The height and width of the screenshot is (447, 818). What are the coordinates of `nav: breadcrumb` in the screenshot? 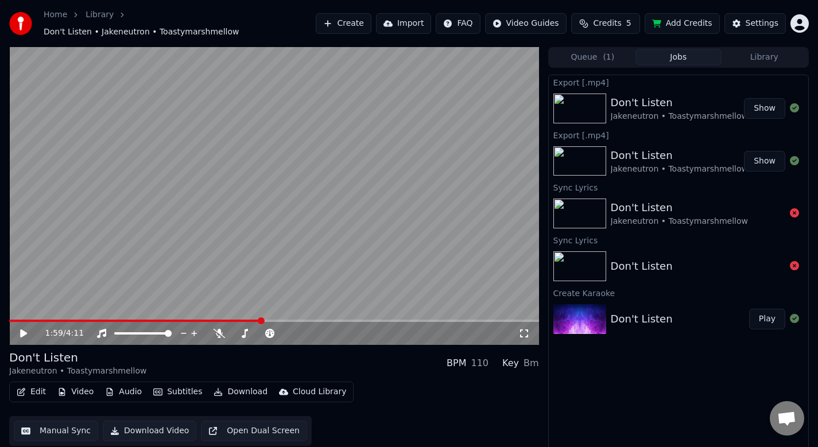 It's located at (180, 24).